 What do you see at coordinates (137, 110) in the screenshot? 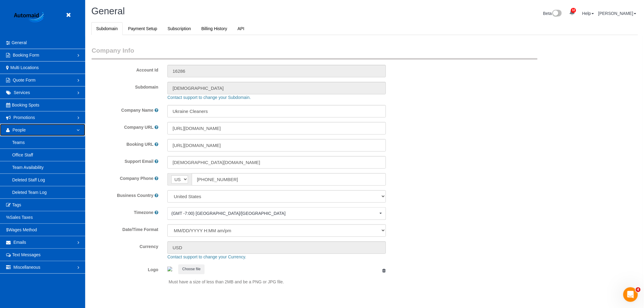
I see `label: Company Name` at bounding box center [137, 110].